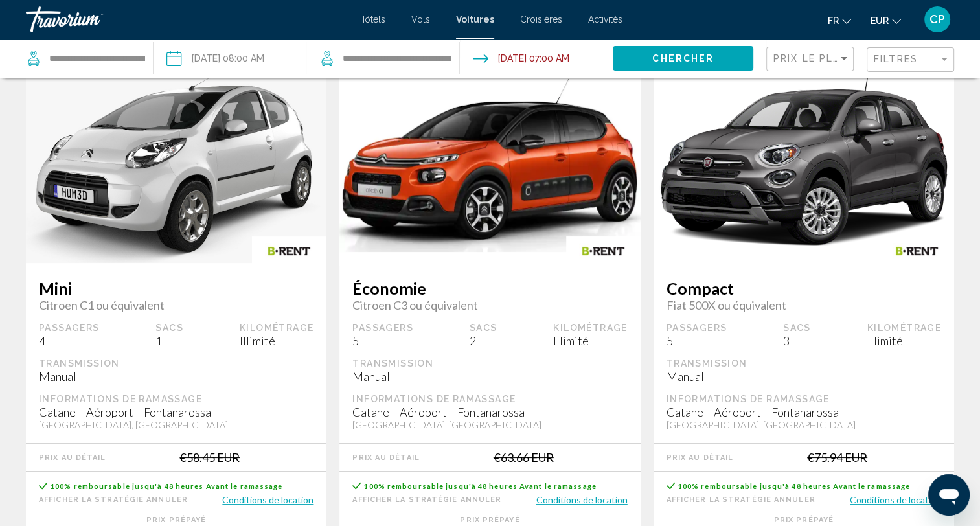  Describe the element at coordinates (420, 20) in the screenshot. I see `span: Vols` at that location.